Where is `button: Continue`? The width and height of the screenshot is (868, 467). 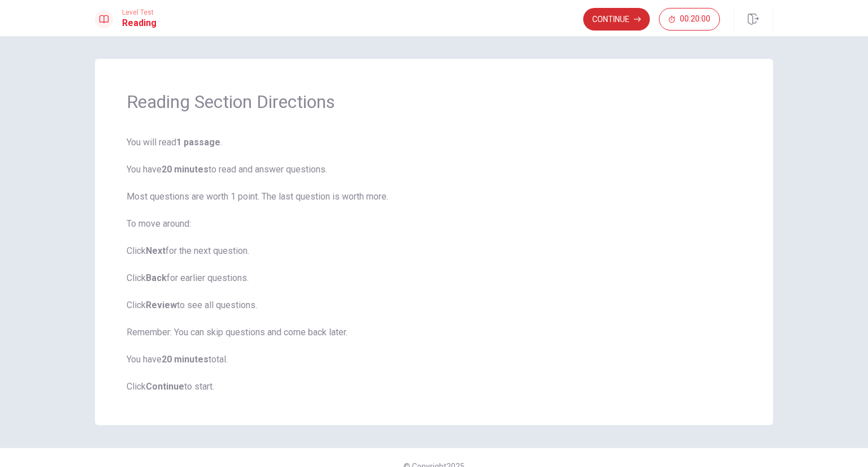 button: Continue is located at coordinates (616, 19).